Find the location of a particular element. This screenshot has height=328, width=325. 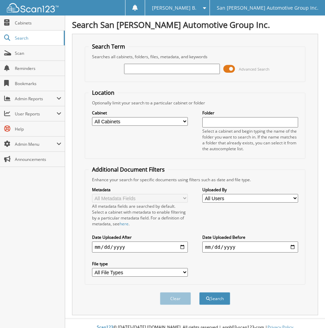

label: Date Uploaded Before is located at coordinates (250, 237).